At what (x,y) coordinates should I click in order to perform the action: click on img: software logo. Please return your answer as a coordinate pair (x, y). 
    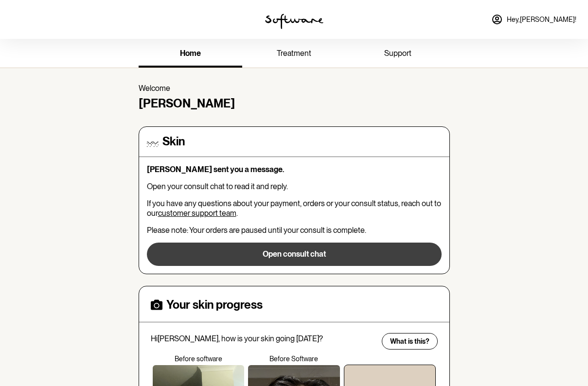
    Looking at the image, I should click on (294, 21).